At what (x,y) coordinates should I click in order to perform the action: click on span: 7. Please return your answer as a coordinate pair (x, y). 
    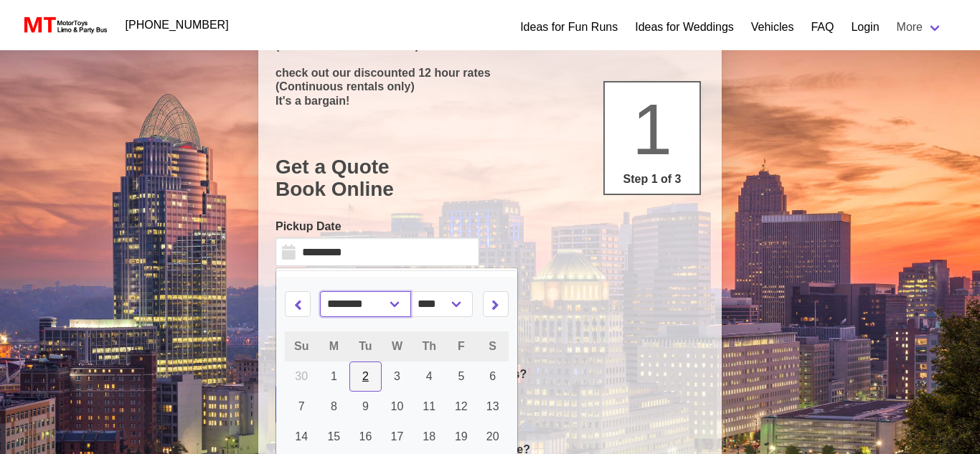
    Looking at the image, I should click on (302, 406).